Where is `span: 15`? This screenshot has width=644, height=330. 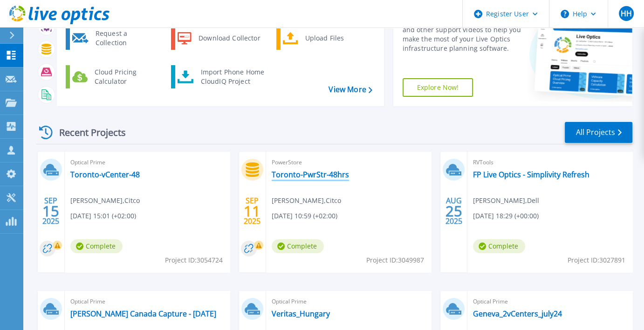 span: 15 is located at coordinates (51, 211).